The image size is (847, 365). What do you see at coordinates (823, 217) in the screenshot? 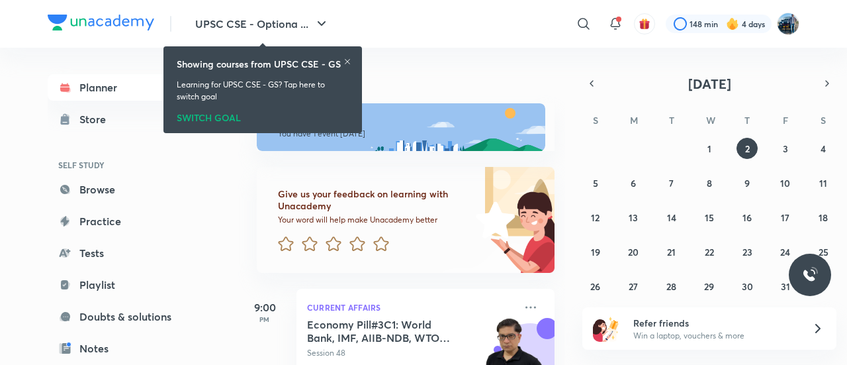
I see `button: October 18, 2025` at bounding box center [823, 217].